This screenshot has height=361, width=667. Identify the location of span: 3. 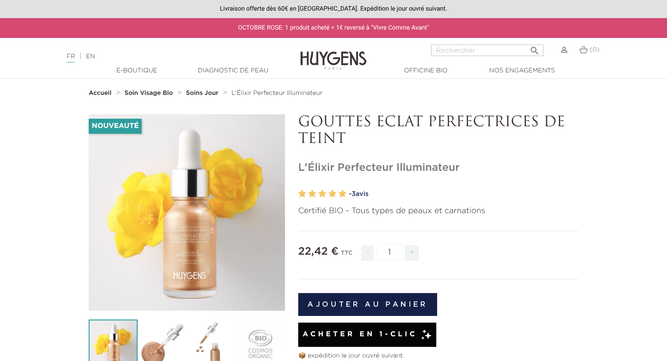
(353, 194).